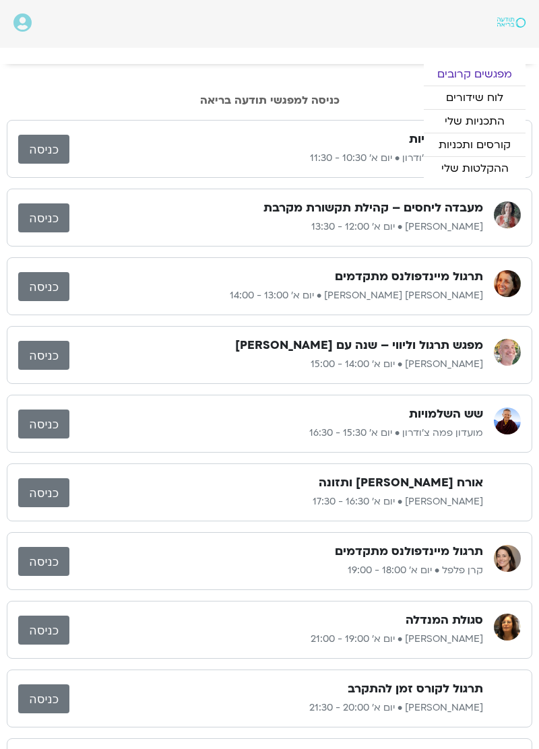  Describe the element at coordinates (507, 421) in the screenshot. I see `img: מועדון פמה צ'ודרון` at that location.